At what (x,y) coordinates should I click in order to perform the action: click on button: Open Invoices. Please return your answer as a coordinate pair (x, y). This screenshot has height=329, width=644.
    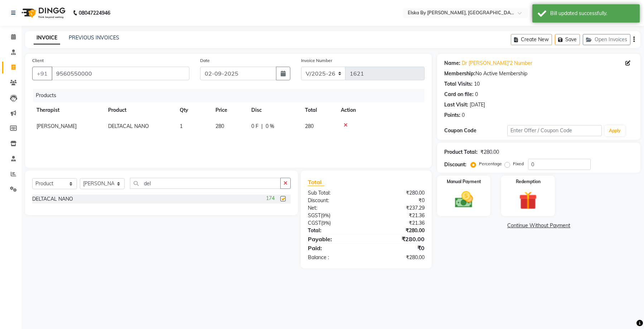
    Looking at the image, I should click on (606, 39).